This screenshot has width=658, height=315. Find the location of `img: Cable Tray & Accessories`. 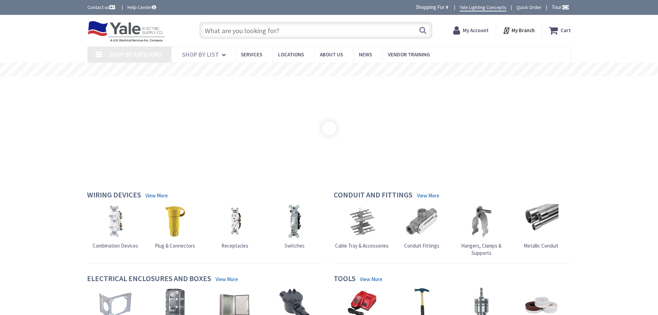

img: Cable Tray & Accessories is located at coordinates (362, 221).